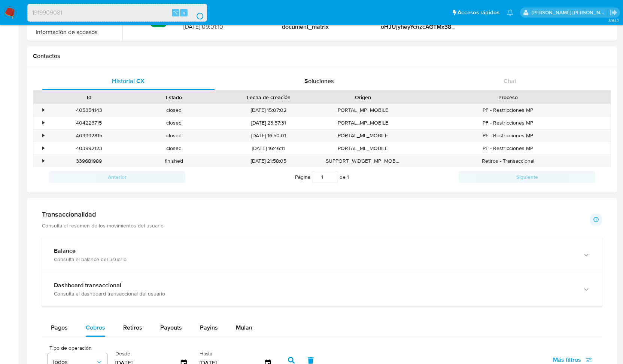  Describe the element at coordinates (614, 20) in the screenshot. I see `span: 3.161.2` at that location.